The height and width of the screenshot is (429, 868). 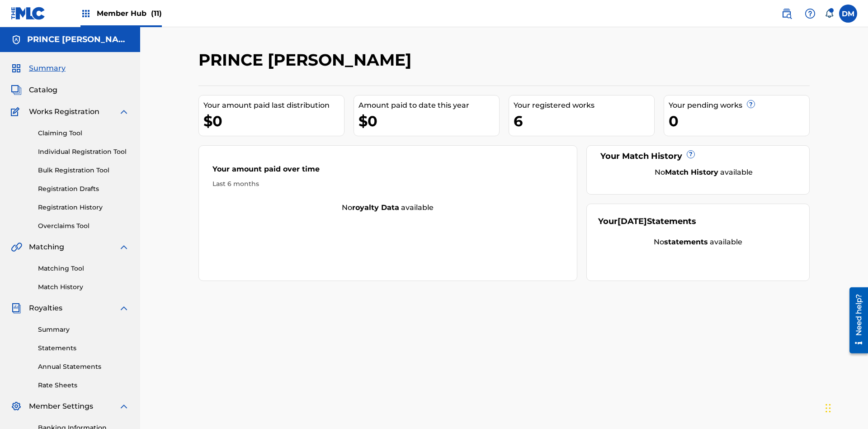 I want to click on strong: statements, so click(x=685, y=242).